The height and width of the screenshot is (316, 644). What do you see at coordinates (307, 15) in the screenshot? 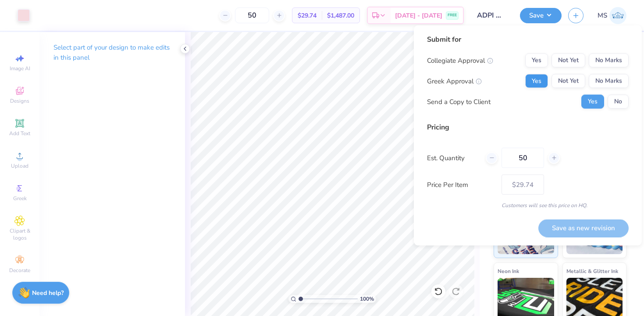
I see `span: $29.74` at bounding box center [307, 15].